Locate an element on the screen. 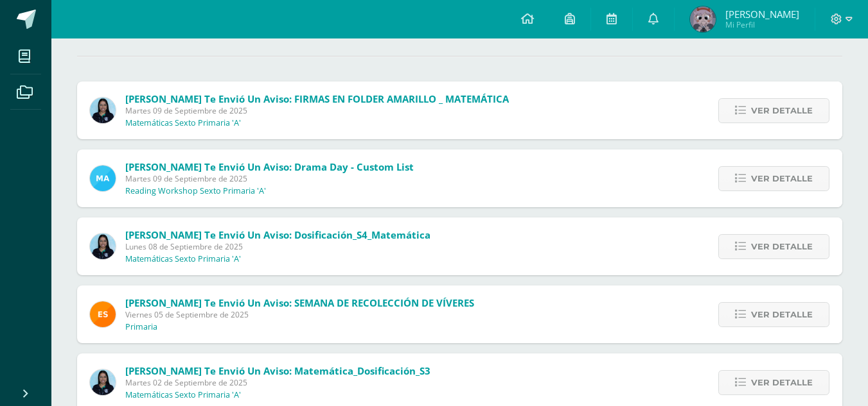  span: Lunes 08 de Septiembre de 2025 is located at coordinates (277, 247).